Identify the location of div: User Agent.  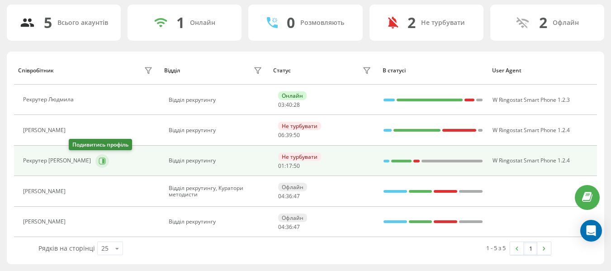
(542, 71).